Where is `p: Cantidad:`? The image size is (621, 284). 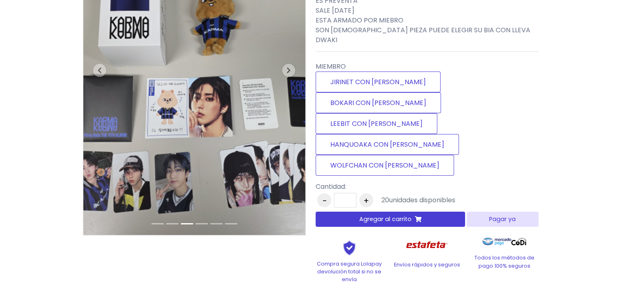 p: Cantidad: is located at coordinates (386, 187).